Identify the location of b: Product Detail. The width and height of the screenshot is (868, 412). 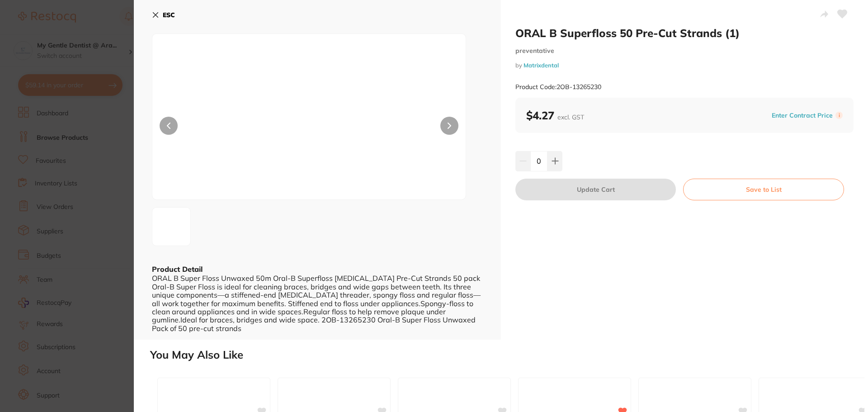
(177, 269).